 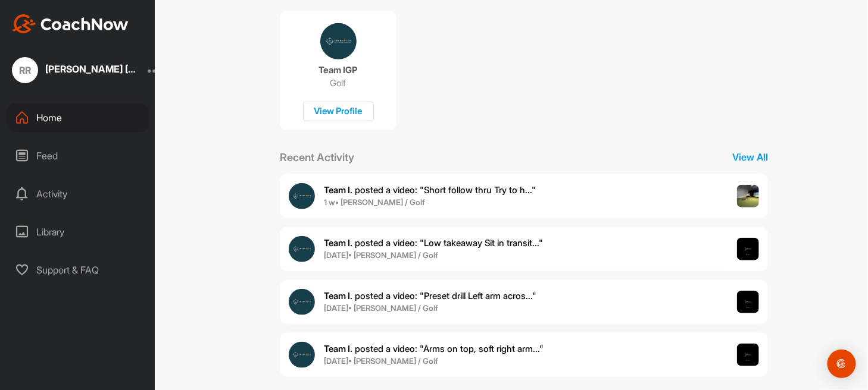 I want to click on div: Library, so click(x=78, y=232).